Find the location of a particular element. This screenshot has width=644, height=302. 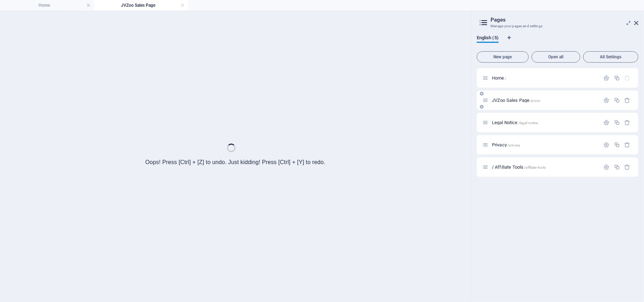

button: New page is located at coordinates (502, 57).